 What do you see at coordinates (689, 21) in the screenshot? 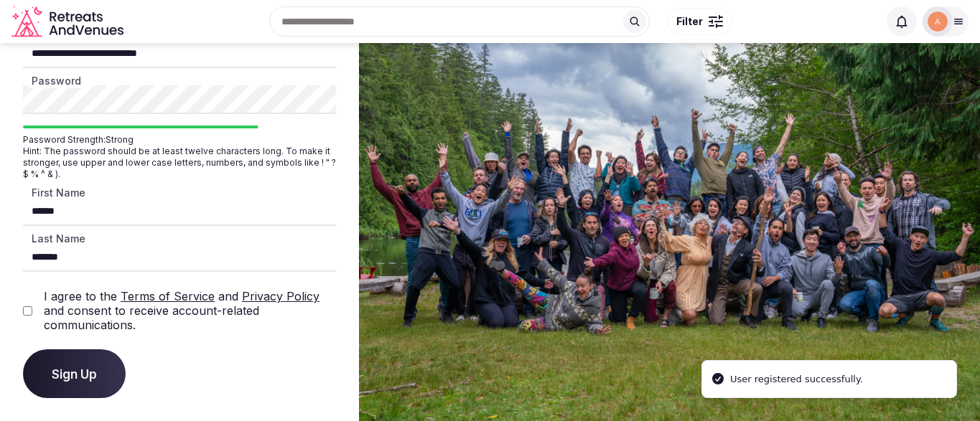
I see `span: Filter` at bounding box center [689, 21].